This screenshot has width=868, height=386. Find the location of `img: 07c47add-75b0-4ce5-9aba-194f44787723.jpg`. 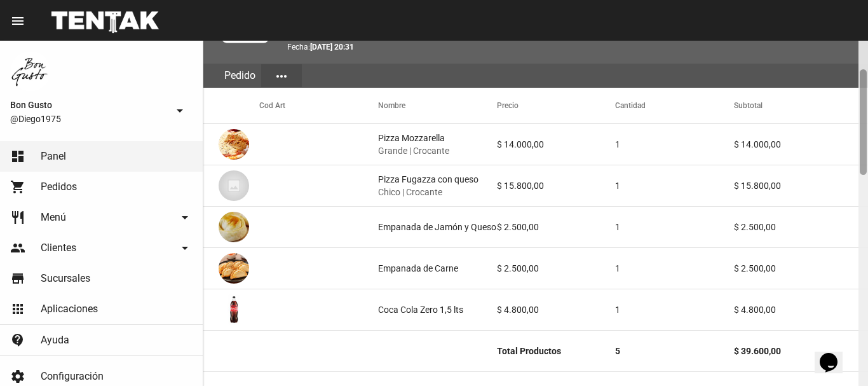

img: 07c47add-75b0-4ce5-9aba-194f44787723.jpg is located at coordinates (234, 186).